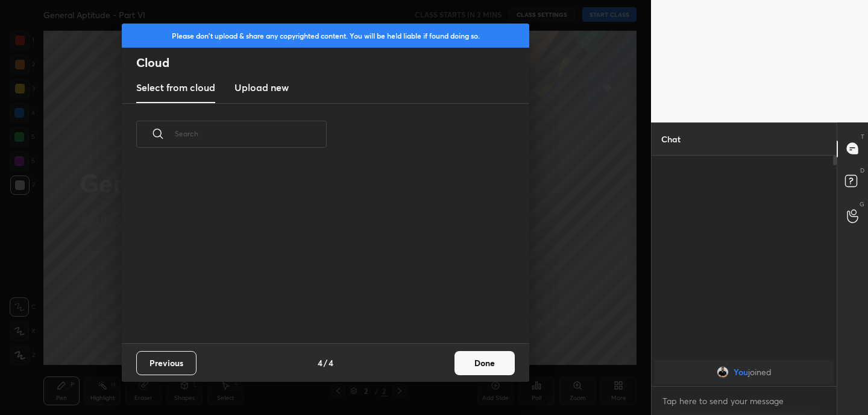 Image resolution: width=868 pixels, height=415 pixels. Describe the element at coordinates (723, 373) in the screenshot. I see `img: 9107ca6834834495b00c2eb7fd6a1f67.jpg` at that location.